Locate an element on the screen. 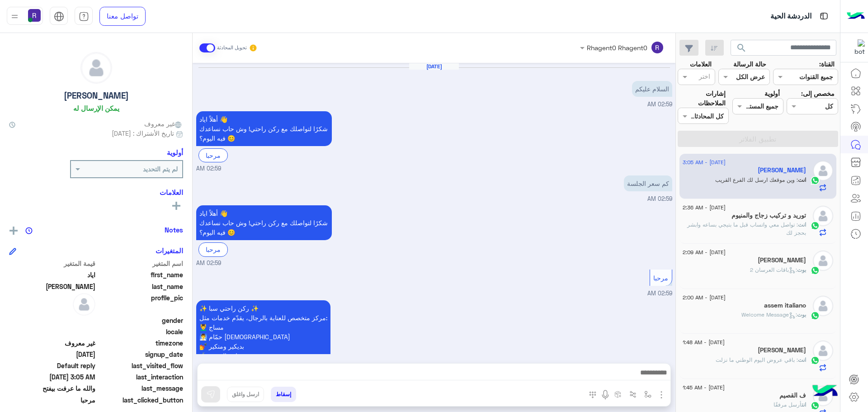  span: timezone is located at coordinates (140, 343).